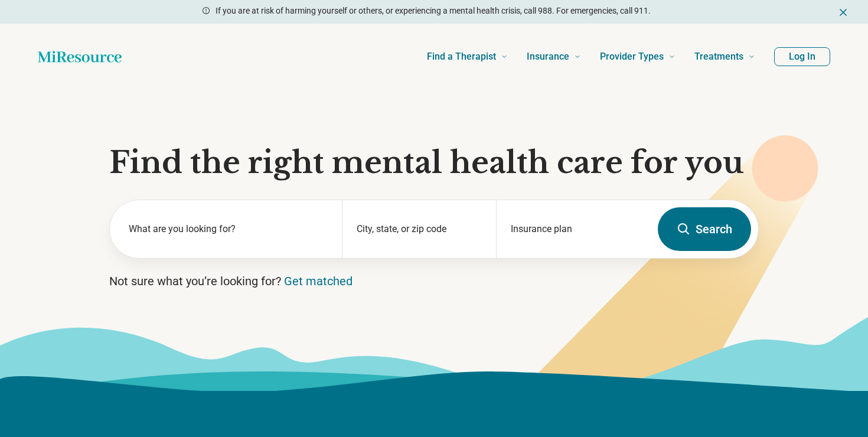  Describe the element at coordinates (434, 281) in the screenshot. I see `p: Not sure what you’re looking for?` at that location.